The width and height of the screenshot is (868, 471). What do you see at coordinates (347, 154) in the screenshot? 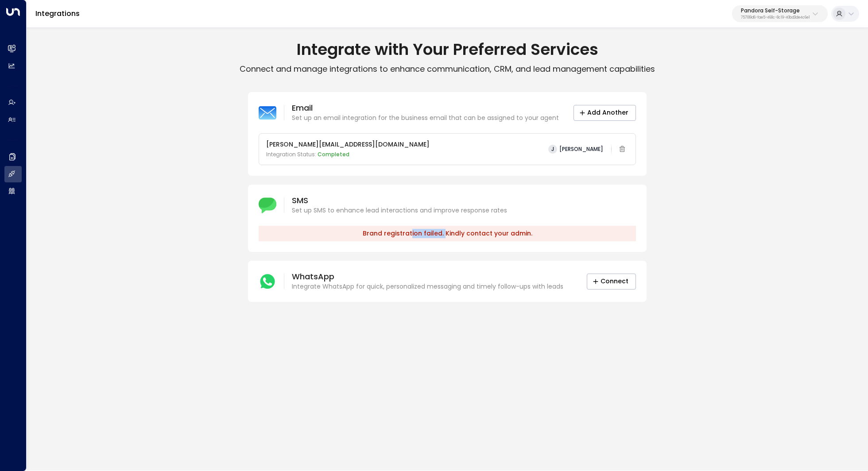
I see `p: Integration Status:` at bounding box center [347, 154].